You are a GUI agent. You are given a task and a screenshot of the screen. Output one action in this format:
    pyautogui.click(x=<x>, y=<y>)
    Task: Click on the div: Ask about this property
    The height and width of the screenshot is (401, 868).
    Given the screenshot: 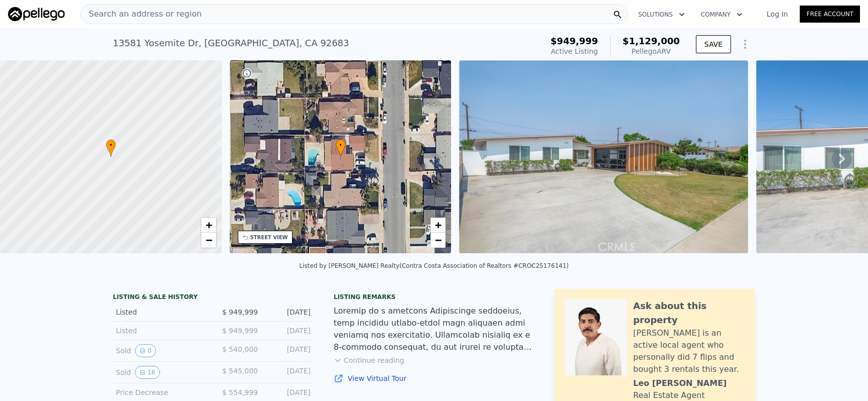 What is the action you would take?
    pyautogui.click(x=689, y=313)
    